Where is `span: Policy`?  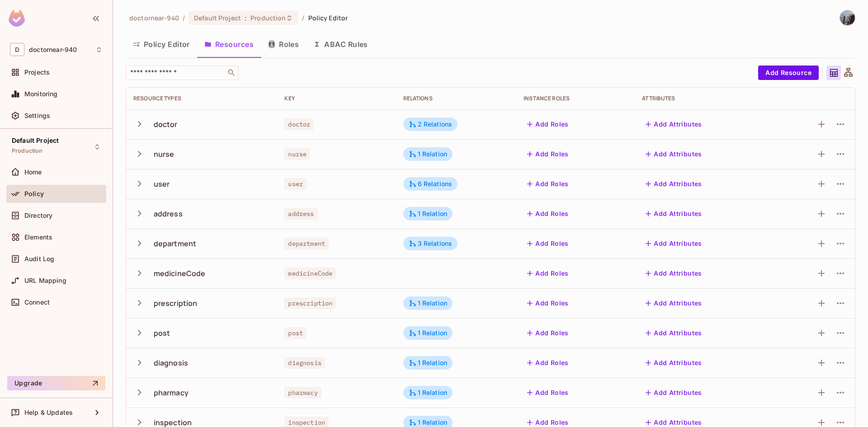
span: Policy is located at coordinates (34, 194).